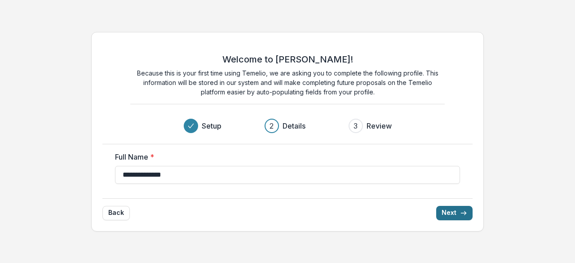 The height and width of the screenshot is (263, 575). What do you see at coordinates (287, 126) in the screenshot?
I see `div: Progress` at bounding box center [287, 126].